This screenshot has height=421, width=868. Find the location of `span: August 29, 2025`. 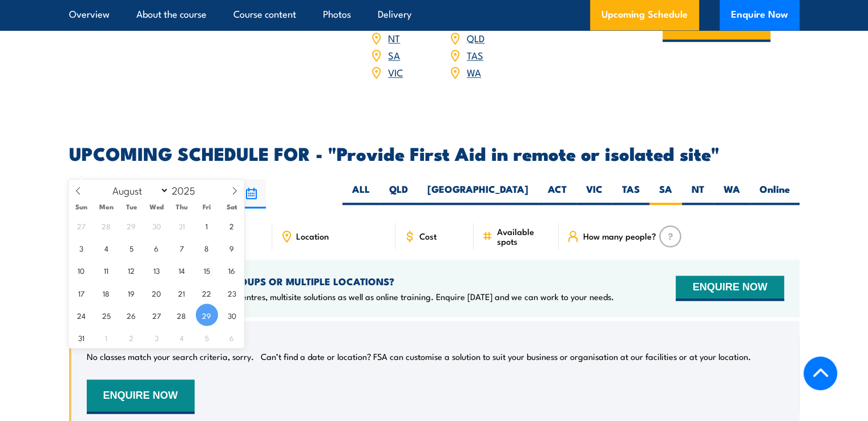

span: August 29, 2025 is located at coordinates (206, 314).